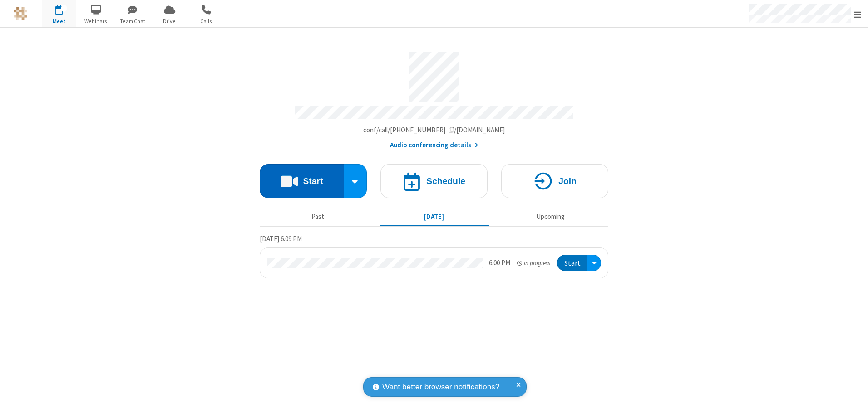  Describe the element at coordinates (533, 263) in the screenshot. I see `em: in progress` at that location.